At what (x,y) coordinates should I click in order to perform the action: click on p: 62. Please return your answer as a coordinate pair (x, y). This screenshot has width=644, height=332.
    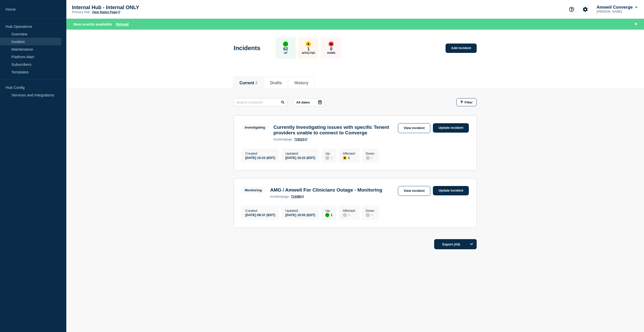
    Looking at the image, I should click on (285, 49).